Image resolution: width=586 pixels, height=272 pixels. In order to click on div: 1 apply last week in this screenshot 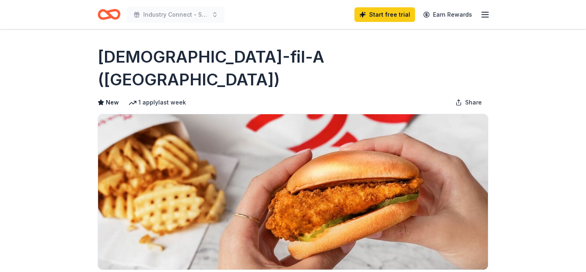, I will do `click(157, 102)`.